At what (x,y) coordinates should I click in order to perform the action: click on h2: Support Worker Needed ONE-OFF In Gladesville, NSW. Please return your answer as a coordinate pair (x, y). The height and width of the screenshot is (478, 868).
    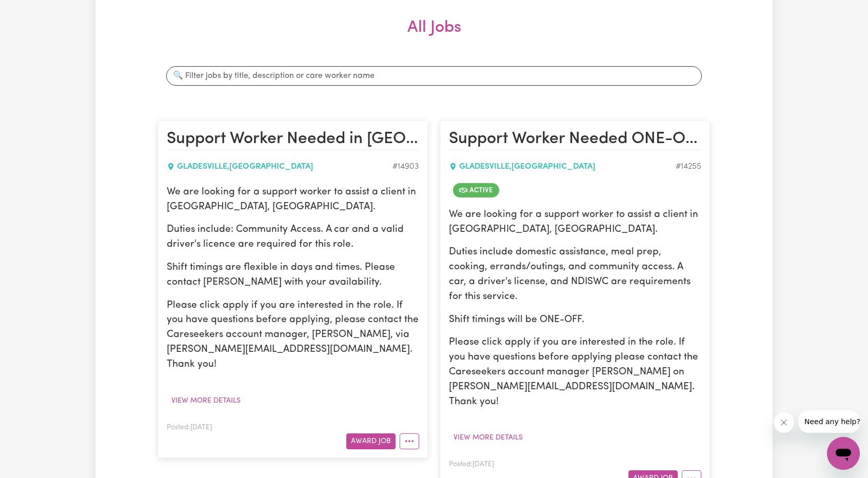
    Looking at the image, I should click on (575, 139).